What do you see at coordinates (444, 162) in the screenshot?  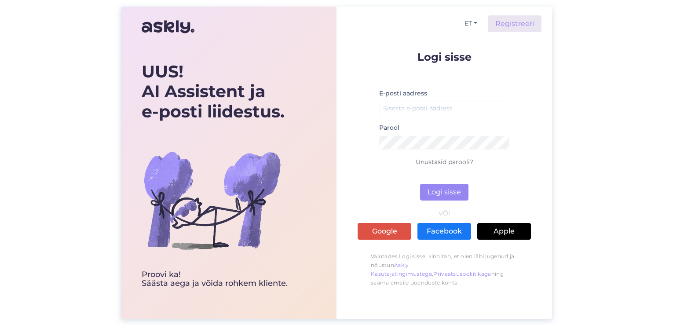 I see `a: Unustasid parooli?` at bounding box center [444, 162].